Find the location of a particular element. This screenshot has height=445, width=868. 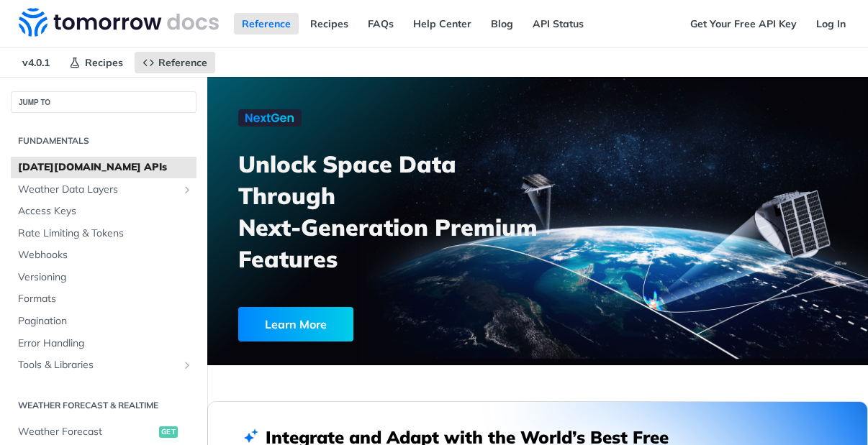

a: FAQs is located at coordinates (381, 24).